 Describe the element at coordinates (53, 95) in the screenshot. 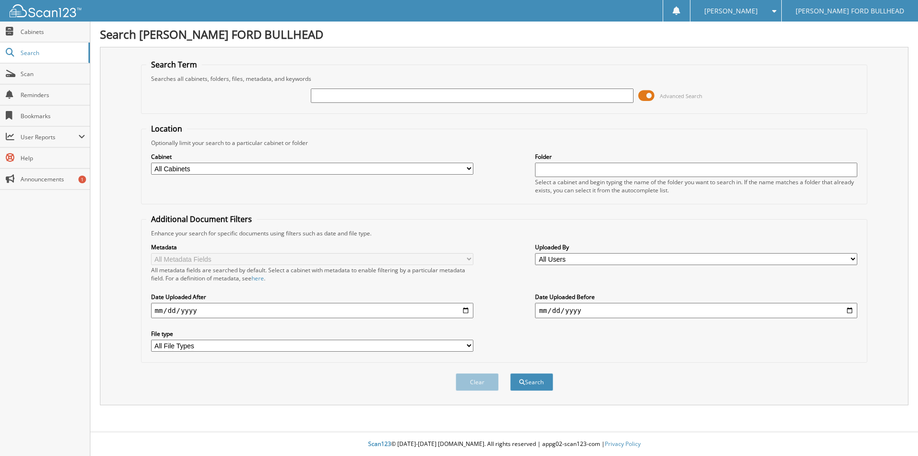

I see `span: Reminders` at that location.